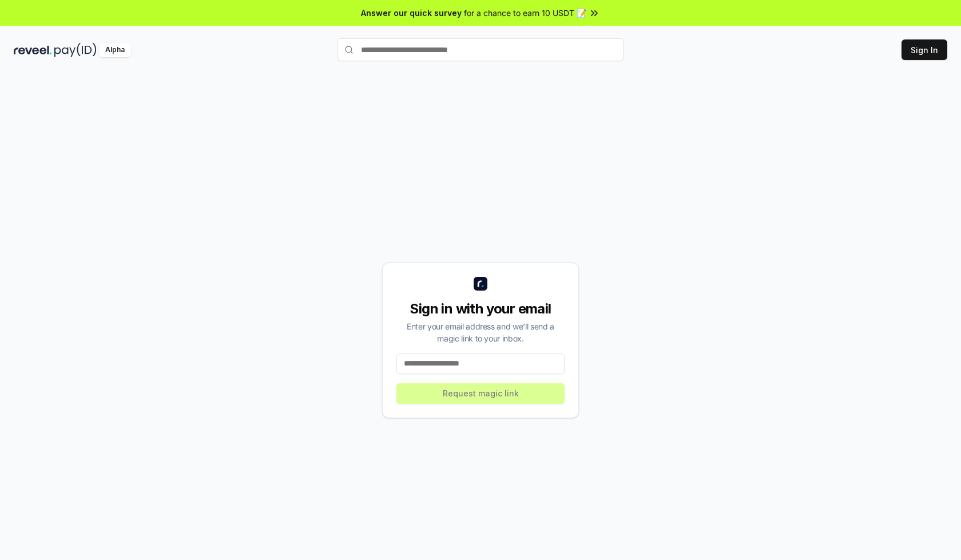  I want to click on div: Sign in with your email, so click(480, 309).